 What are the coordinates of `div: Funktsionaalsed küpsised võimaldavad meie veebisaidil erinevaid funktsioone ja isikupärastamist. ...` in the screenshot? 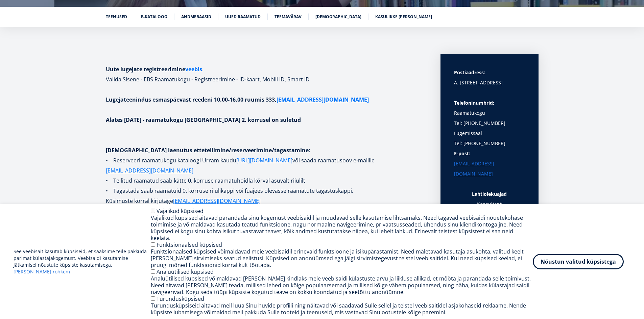 It's located at (342, 259).